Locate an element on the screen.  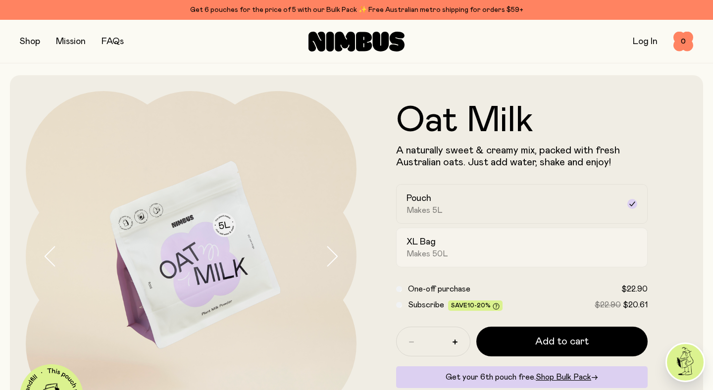
div: Get 6 pouches for the price of 5 with our Bulk Pack ✨ Free Australian metro shipping for orders $59+ is located at coordinates (356, 10).